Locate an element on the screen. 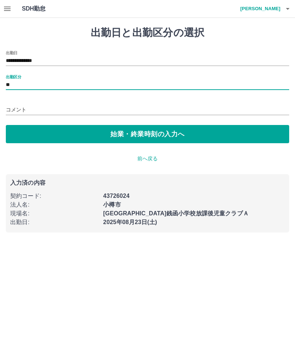  label: 出勤区分 is located at coordinates (13, 77).